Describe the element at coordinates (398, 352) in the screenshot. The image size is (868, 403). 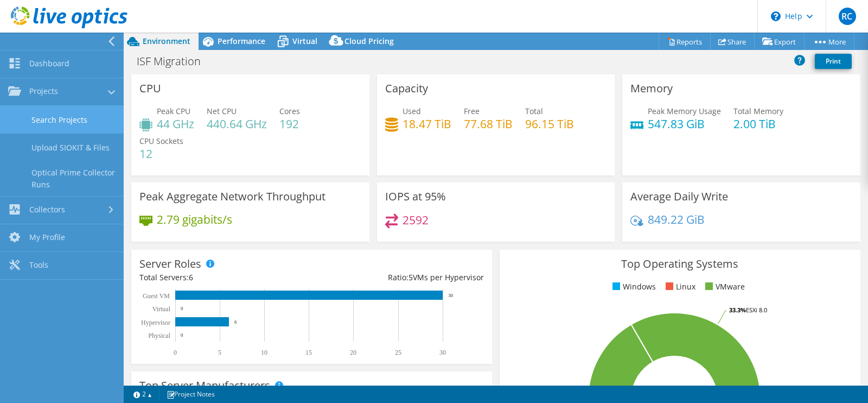
I see `text: 25` at that location.